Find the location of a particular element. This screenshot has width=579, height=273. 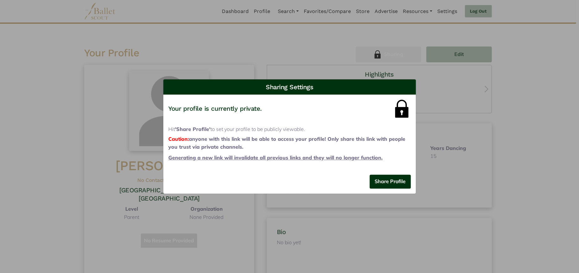

p: Hit to set your profile to be publicly viewable. is located at coordinates (290, 129).